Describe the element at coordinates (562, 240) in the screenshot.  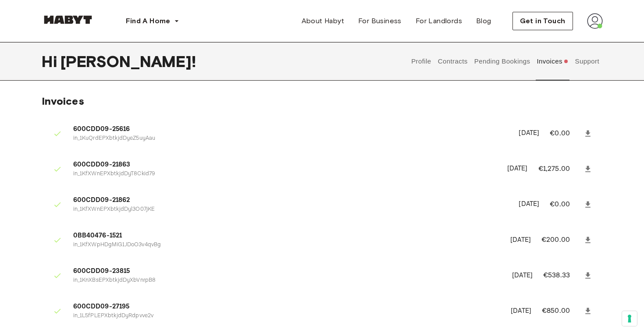
I see `p: €200.00` at that location.